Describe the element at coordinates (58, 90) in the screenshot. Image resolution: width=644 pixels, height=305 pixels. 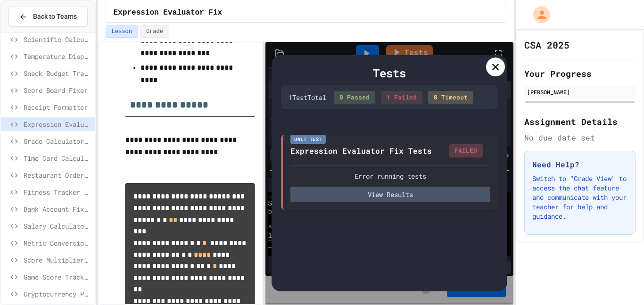
I see `span: Score Board Fixer` at that location.